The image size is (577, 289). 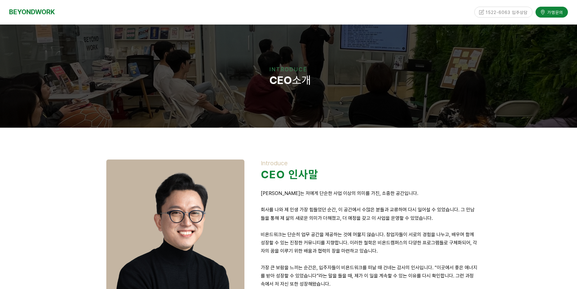 What do you see at coordinates (554, 12) in the screenshot?
I see `span: 가맹문의` at bounding box center [554, 12].